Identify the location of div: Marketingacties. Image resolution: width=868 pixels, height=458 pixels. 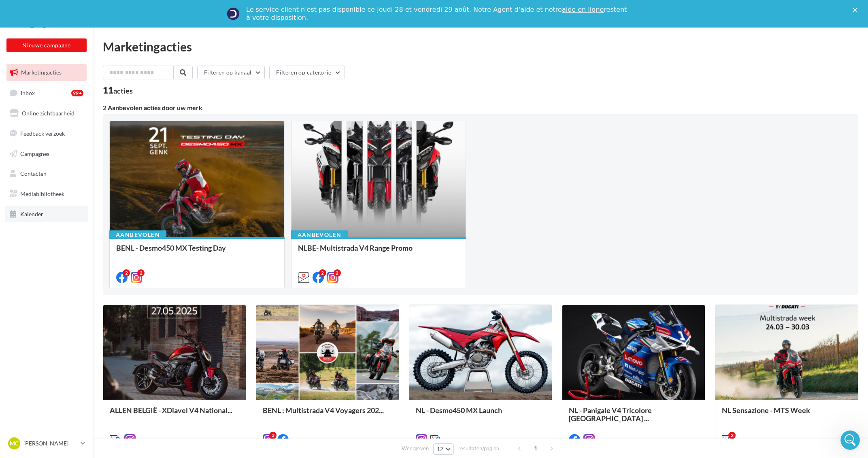
(481, 46).